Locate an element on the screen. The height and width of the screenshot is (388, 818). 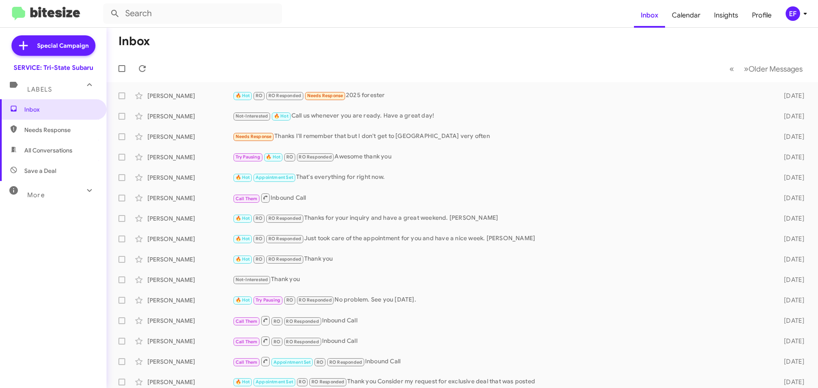
span: Profile is located at coordinates (761, 15).